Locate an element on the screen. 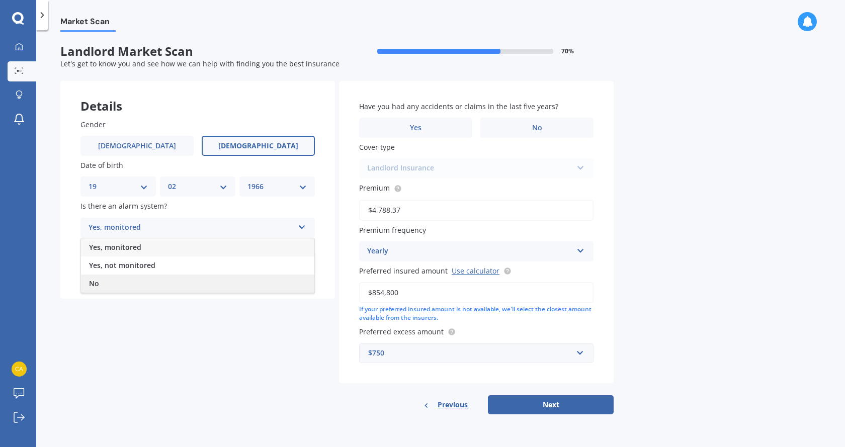  span: Premium is located at coordinates (374, 188).